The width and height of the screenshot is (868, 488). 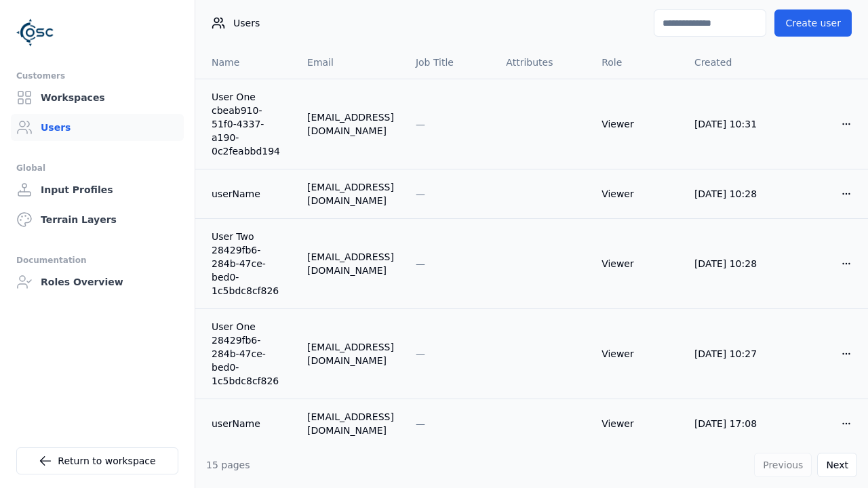 I want to click on button: Next, so click(x=836, y=465).